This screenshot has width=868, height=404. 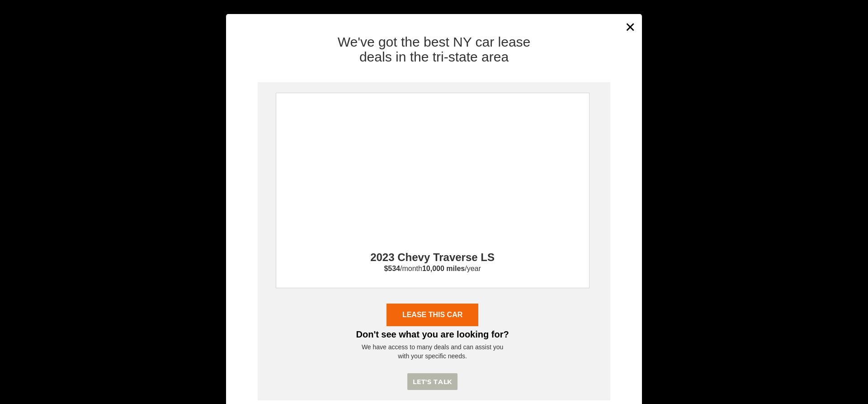 What do you see at coordinates (433, 224) in the screenshot?
I see `a: 2023 Chevy Traverse LS$534/month10,000 miles/year` at bounding box center [433, 224].